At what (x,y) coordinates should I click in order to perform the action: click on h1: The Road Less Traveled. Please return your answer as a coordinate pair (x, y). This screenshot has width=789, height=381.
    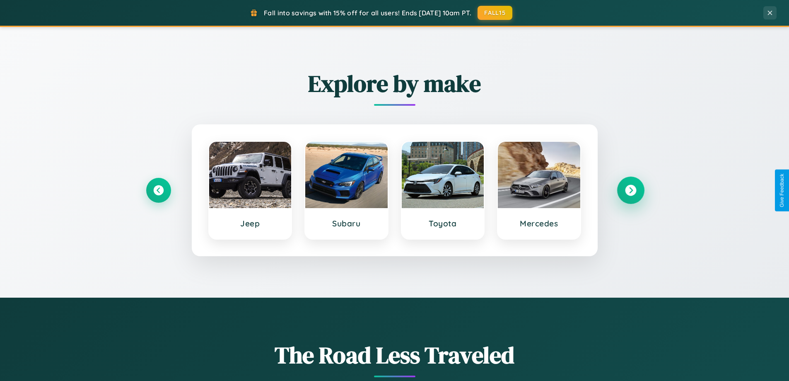
    Looking at the image, I should click on (395, 355).